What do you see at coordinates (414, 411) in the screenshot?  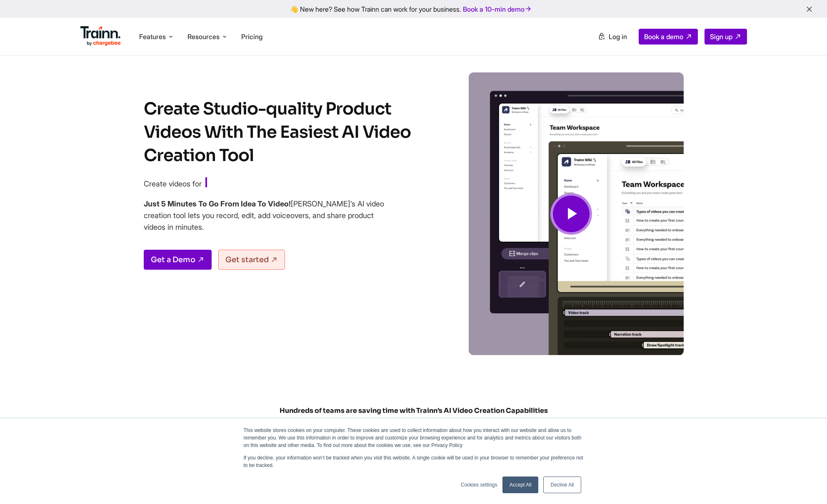 I see `span: Hundreds of teams are saving time with Trainn’s AI Video Creation Capabilities` at bounding box center [414, 411].